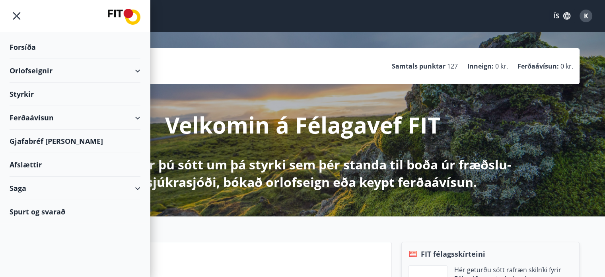 Image resolution: width=605 pixels, height=277 pixels. I want to click on button: menu, so click(17, 16).